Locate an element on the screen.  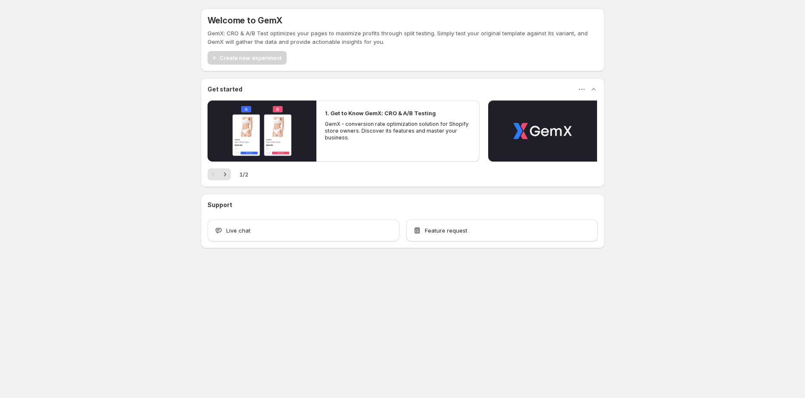
p: GemX: CRO & A/B Test optimizes your pages to maximize profits through split testing. Simply test ... is located at coordinates (403, 37).